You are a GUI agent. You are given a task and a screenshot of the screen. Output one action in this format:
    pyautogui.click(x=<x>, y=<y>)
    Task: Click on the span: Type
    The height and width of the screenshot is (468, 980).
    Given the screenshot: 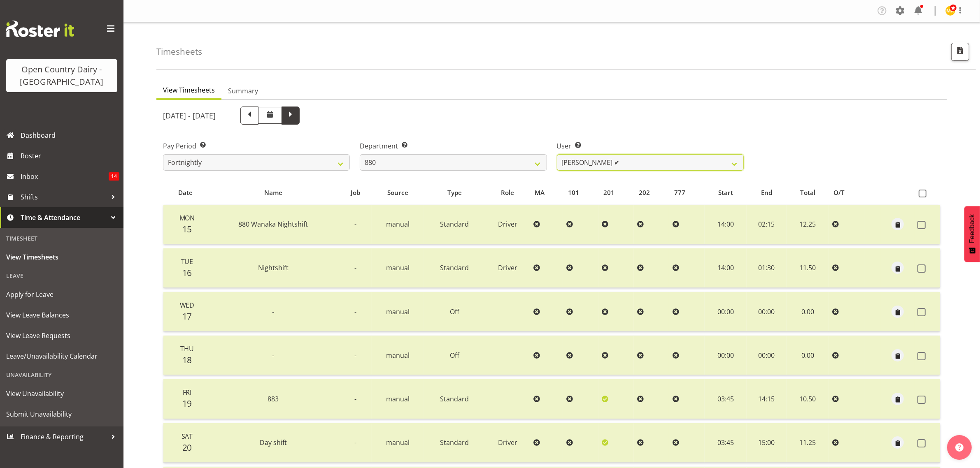 What is the action you would take?
    pyautogui.click(x=455, y=192)
    